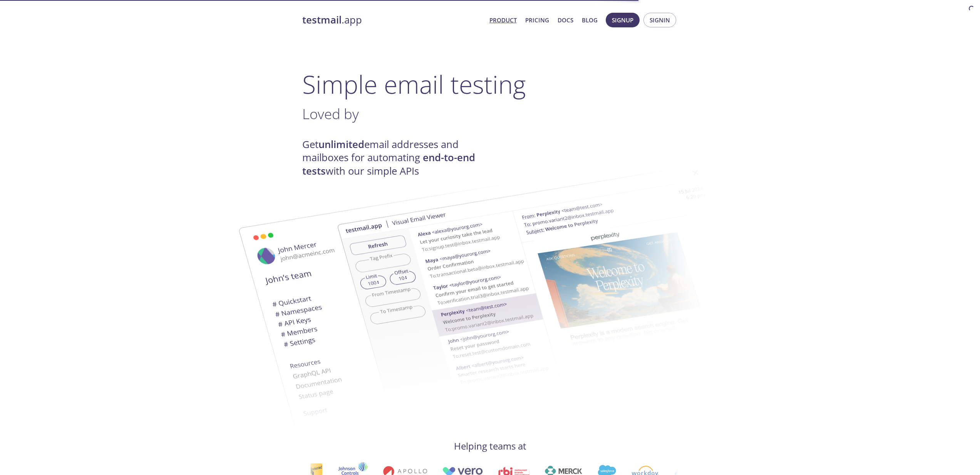  What do you see at coordinates (389, 164) in the screenshot?
I see `strong: end-to-end tests` at bounding box center [389, 164].